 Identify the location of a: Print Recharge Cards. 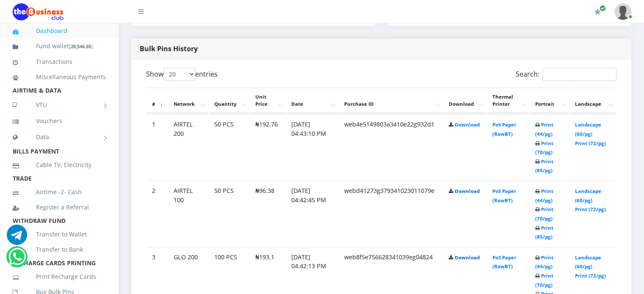
(60, 277).